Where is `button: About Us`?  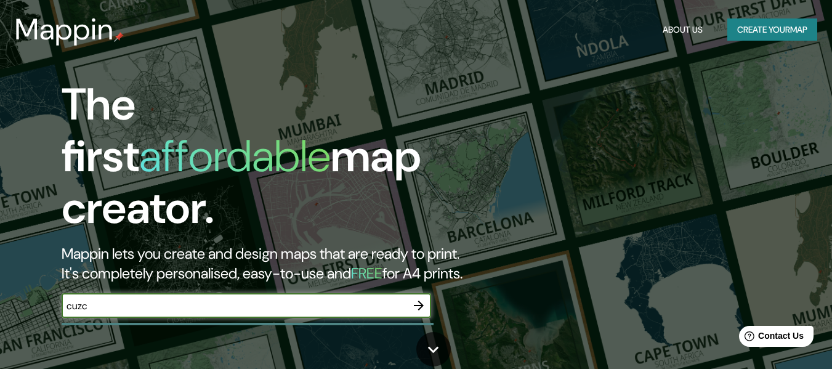
button: About Us is located at coordinates (682, 30).